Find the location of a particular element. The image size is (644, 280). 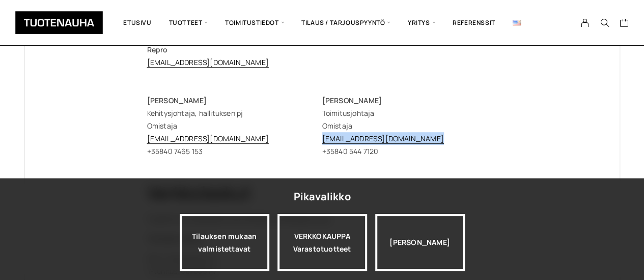

img: English is located at coordinates (516, 22).